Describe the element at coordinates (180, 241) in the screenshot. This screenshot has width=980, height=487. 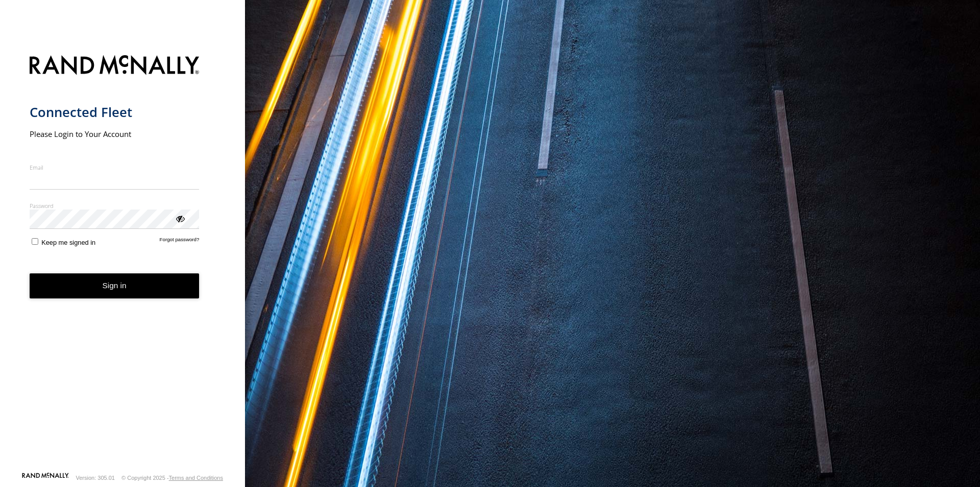
I see `a: Forgot password?` at that location.